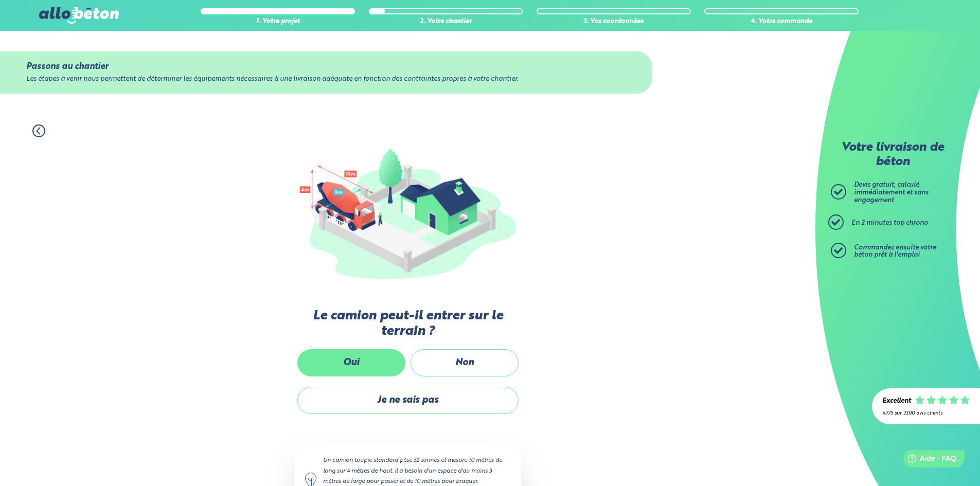 The image size is (980, 486). Describe the element at coordinates (408, 324) in the screenshot. I see `label: Le camion peut-il entrer sur le terrain ?` at that location.